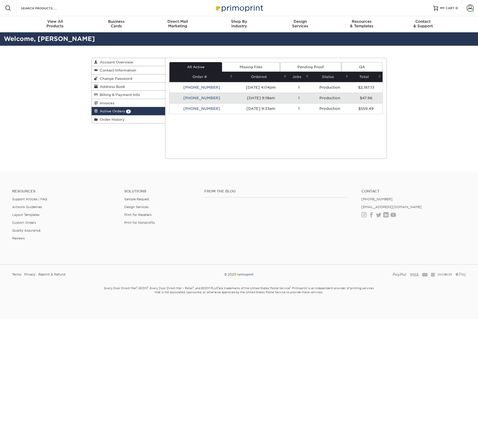 The image size is (478, 448). Describe the element at coordinates (300, 24) in the screenshot. I see `a: DesignServices` at that location.